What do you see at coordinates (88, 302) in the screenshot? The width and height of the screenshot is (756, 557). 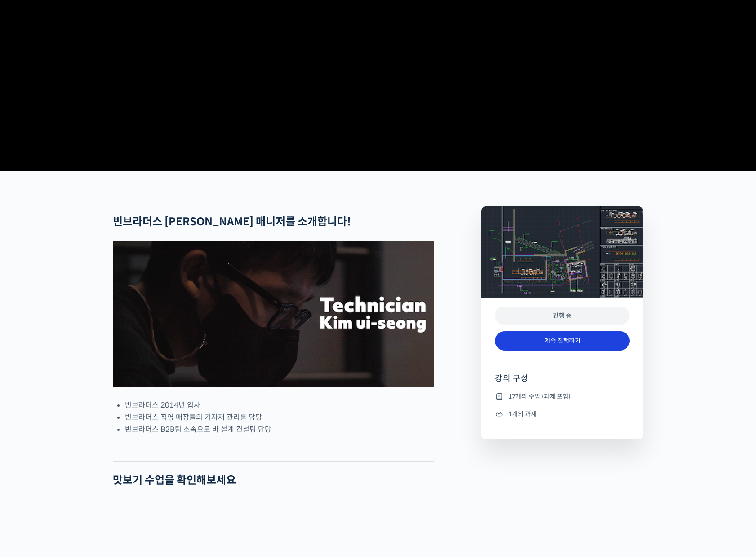 I see `span: 대화` at bounding box center [88, 302].